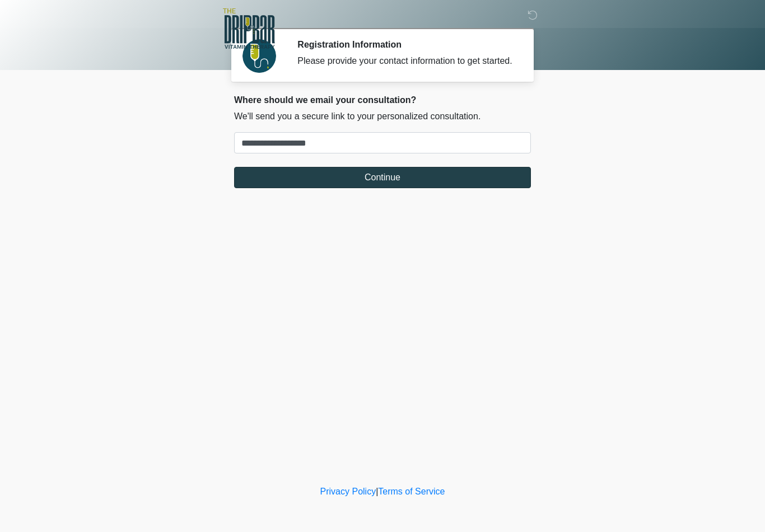 This screenshot has height=532, width=765. Describe the element at coordinates (248, 29) in the screenshot. I see `img: The DRIPBaR - Lubbock Logo` at that location.